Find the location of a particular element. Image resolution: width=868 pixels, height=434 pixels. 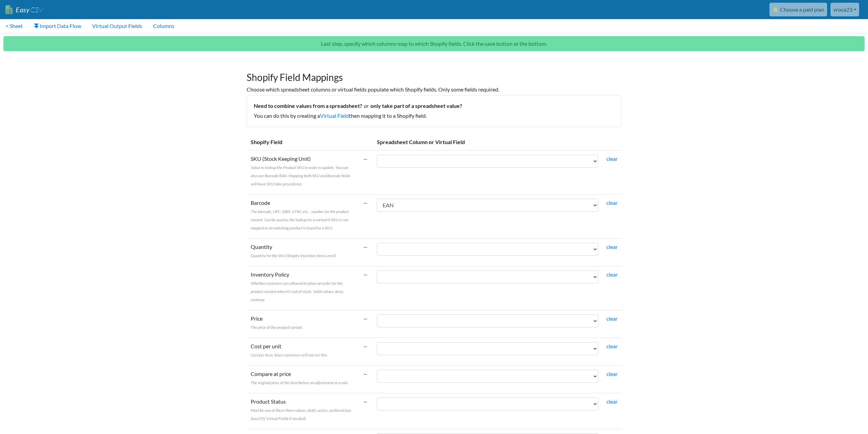

a: vrosa23 is located at coordinates (845, 10).